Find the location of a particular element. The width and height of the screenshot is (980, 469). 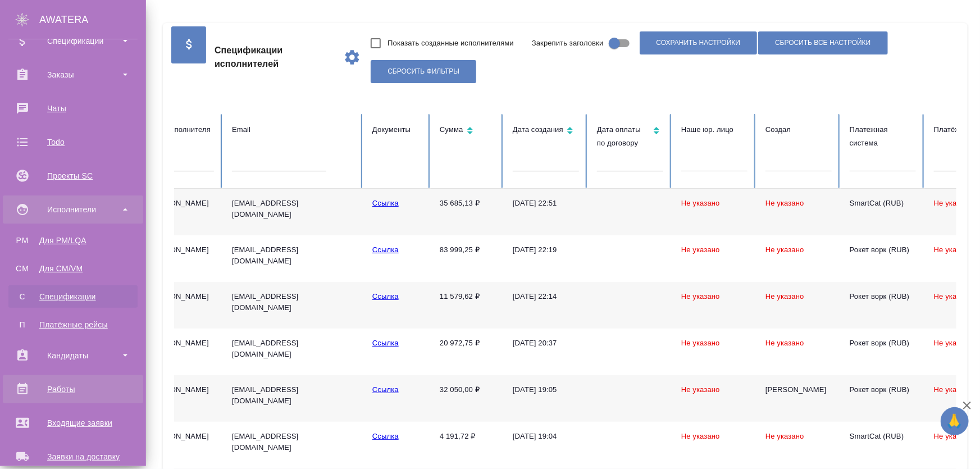

div: Чаты is located at coordinates (73, 108).